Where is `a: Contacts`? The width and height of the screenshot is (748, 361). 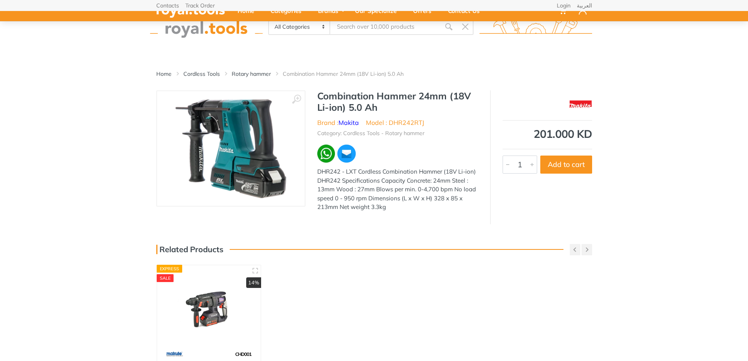 a: Contacts is located at coordinates (168, 5).